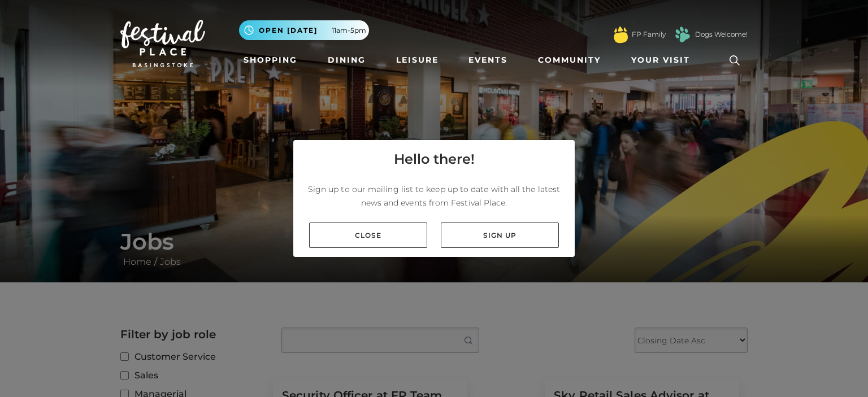 This screenshot has width=868, height=397. What do you see at coordinates (349, 31) in the screenshot?
I see `span: 11am-5pm` at bounding box center [349, 31].